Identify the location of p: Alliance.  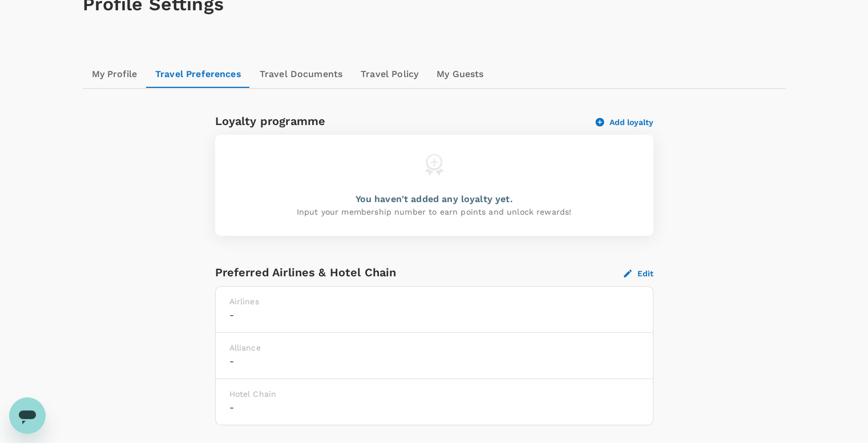
(435, 348).